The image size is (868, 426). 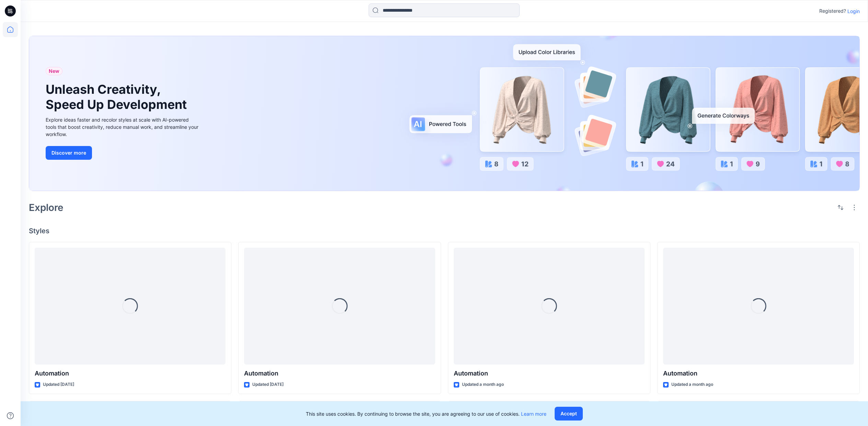 What do you see at coordinates (569, 414) in the screenshot?
I see `button: Accept` at bounding box center [569, 414].